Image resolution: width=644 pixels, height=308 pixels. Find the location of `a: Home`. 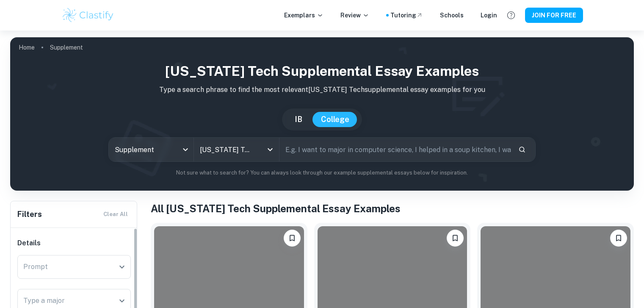

a: Home is located at coordinates (27, 47).